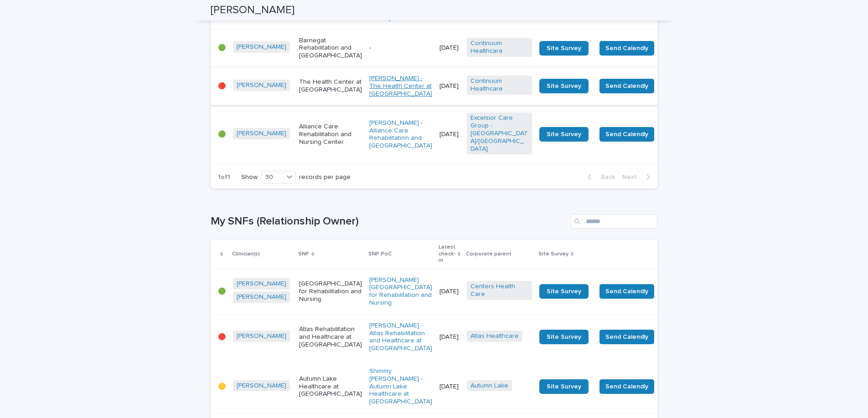 Image resolution: width=868 pixels, height=418 pixels. What do you see at coordinates (632, 177) in the screenshot?
I see `span: Next` at bounding box center [632, 177].